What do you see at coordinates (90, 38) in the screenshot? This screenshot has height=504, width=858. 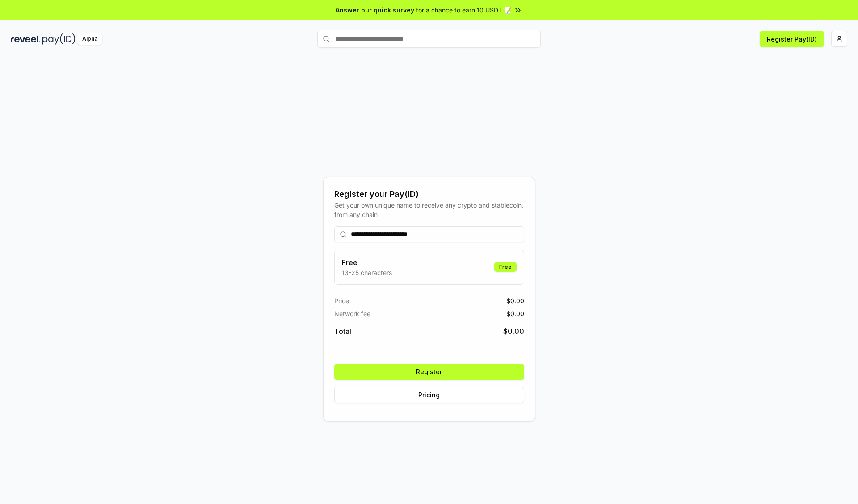 I see `div: Alpha` at bounding box center [90, 38].